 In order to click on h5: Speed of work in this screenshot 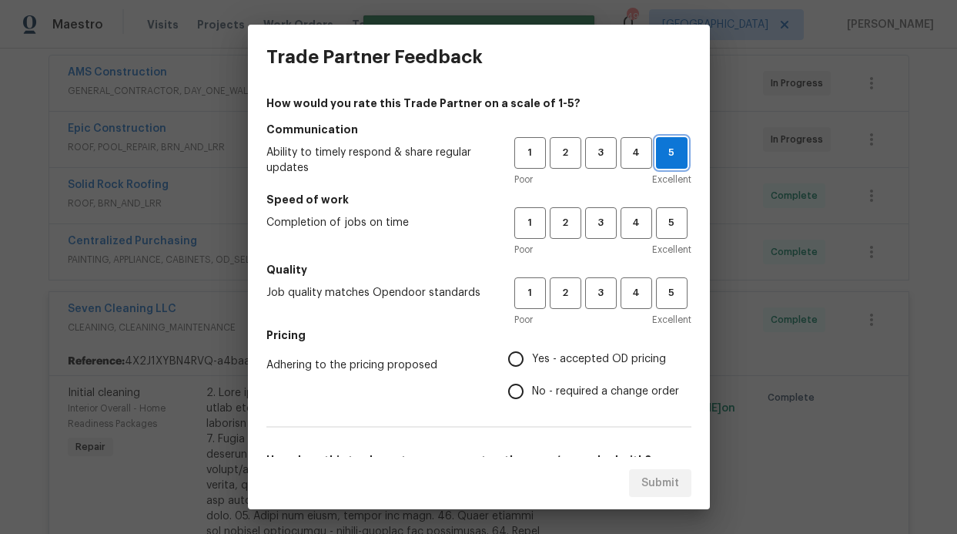, I will do `click(479, 199)`.